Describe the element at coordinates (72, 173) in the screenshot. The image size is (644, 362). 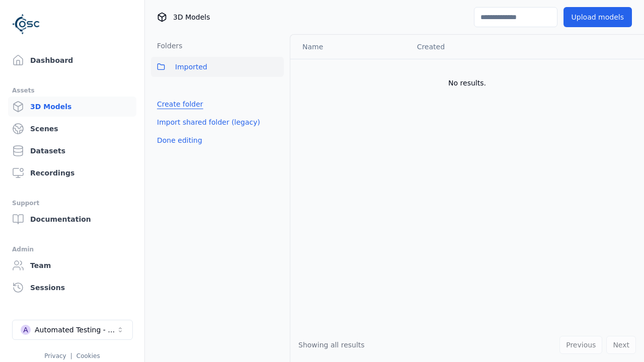
I see `a: Recordings` at that location.